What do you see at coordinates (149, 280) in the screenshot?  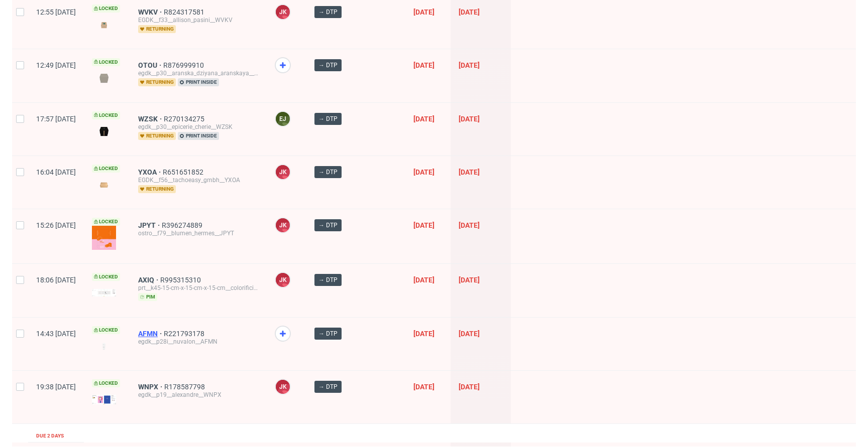 I see `a: AXIQ` at bounding box center [149, 280].